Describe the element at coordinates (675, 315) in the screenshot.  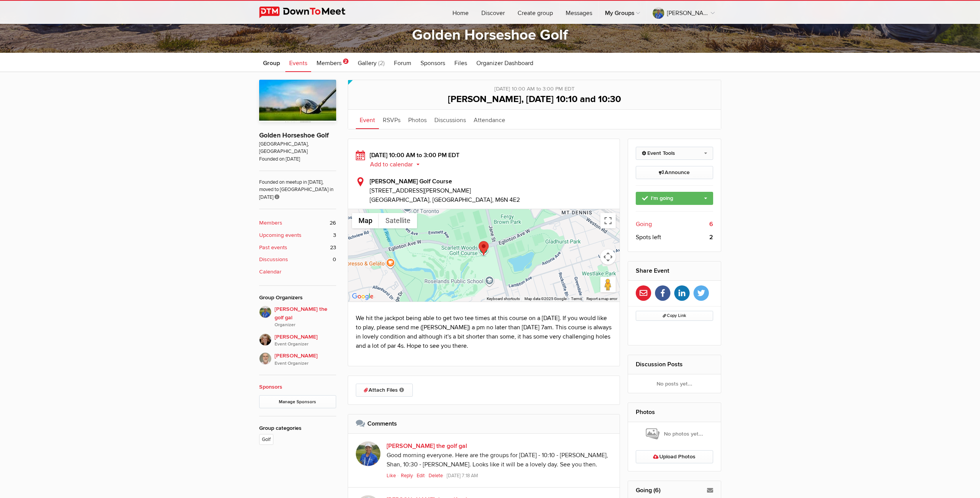
I see `span: Copy Link` at that location.